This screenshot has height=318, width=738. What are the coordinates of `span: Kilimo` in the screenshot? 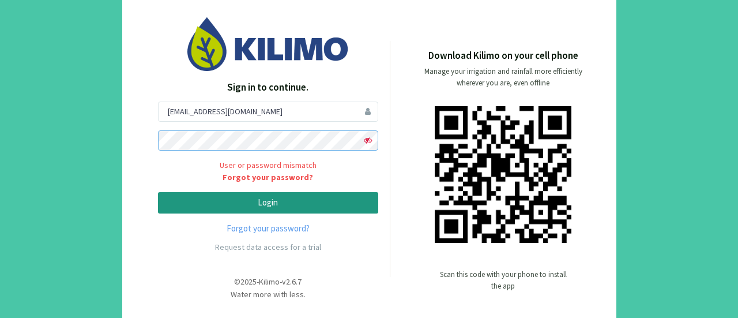 It's located at (269, 281).